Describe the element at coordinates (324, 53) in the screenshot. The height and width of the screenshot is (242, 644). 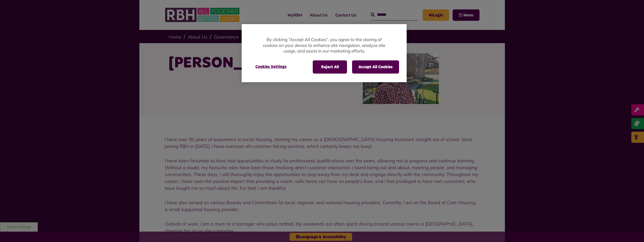
I see `div: Privacy` at that location.